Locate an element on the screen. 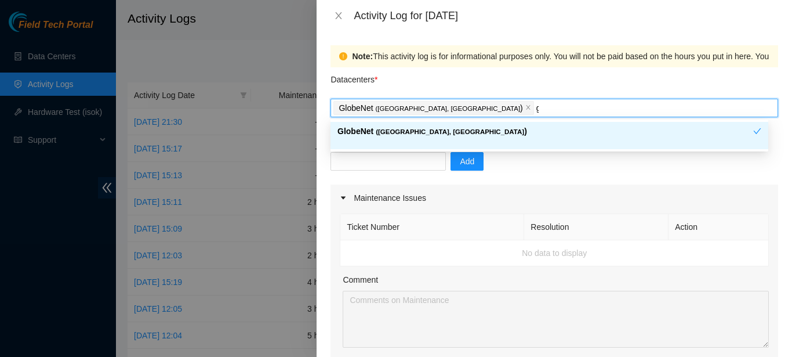 This screenshot has width=792, height=357. td: No data to display is located at coordinates (554, 253).